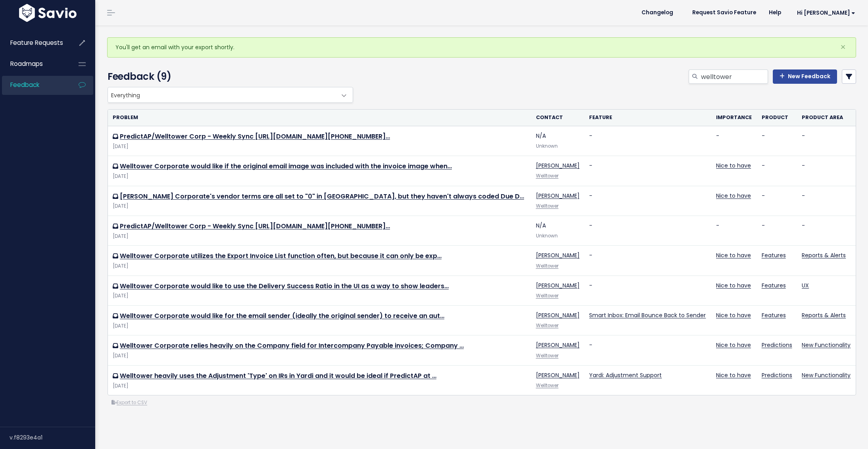  I want to click on th: Product Area, so click(827, 117).